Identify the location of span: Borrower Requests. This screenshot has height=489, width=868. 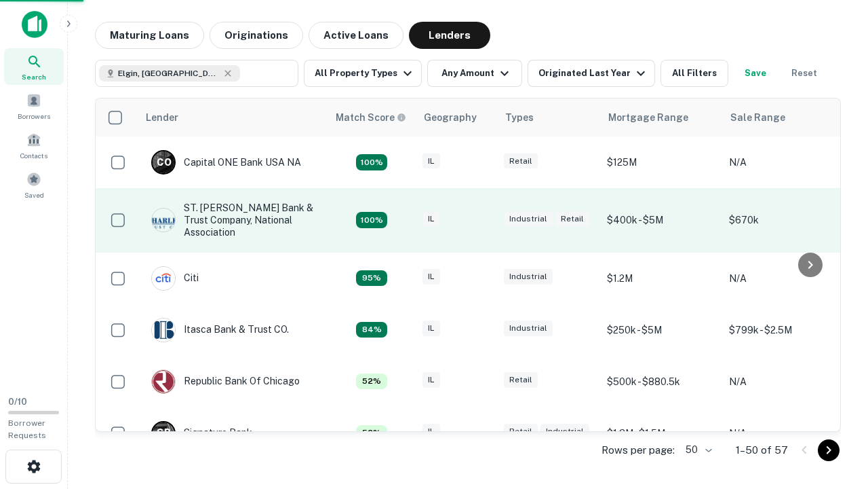
(27, 429).